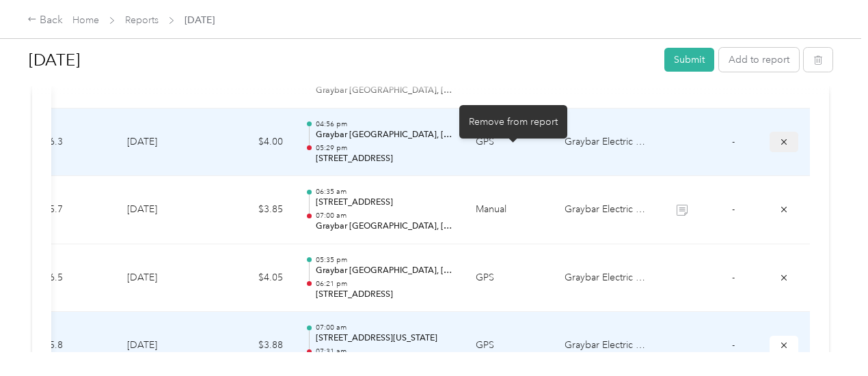 The image size is (868, 376). Describe the element at coordinates (385, 284) in the screenshot. I see `p: 06:21 pm` at that location.